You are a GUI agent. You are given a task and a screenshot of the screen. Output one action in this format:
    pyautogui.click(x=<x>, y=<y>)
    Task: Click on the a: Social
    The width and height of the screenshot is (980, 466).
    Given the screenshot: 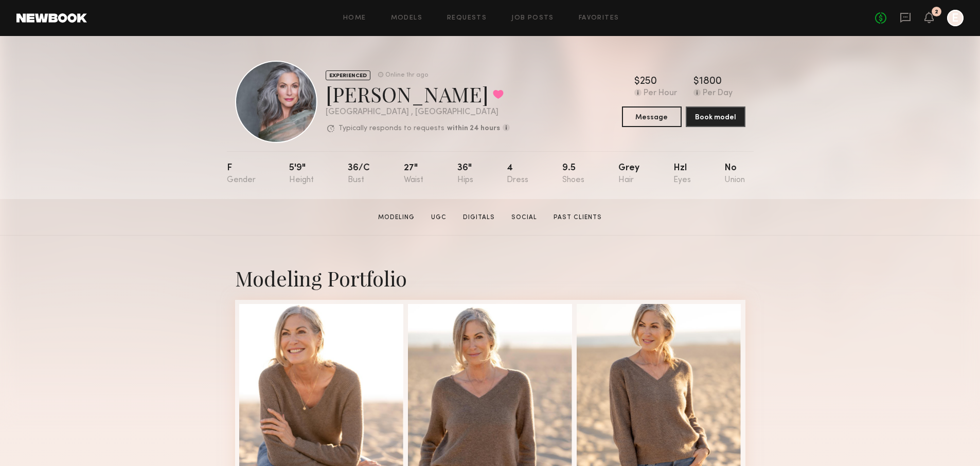 What is the action you would take?
    pyautogui.click(x=524, y=218)
    